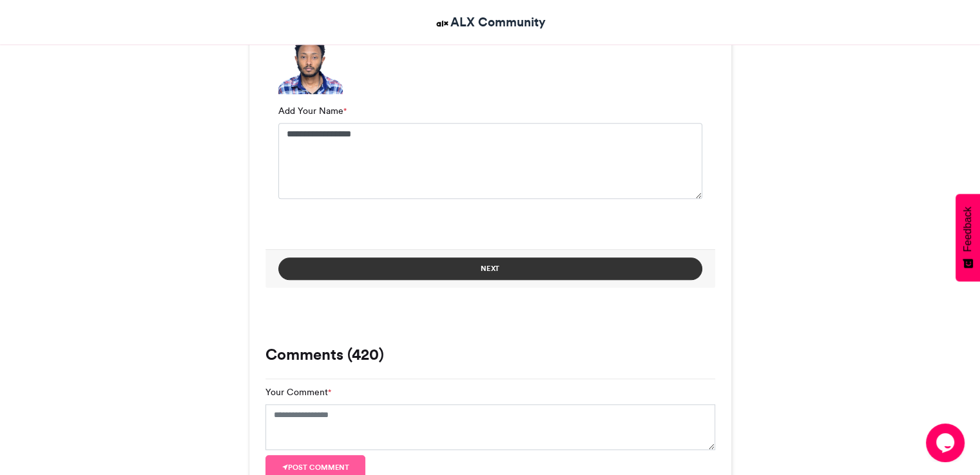  Describe the element at coordinates (967, 238) in the screenshot. I see `button: Feedback - Show survey` at that location.